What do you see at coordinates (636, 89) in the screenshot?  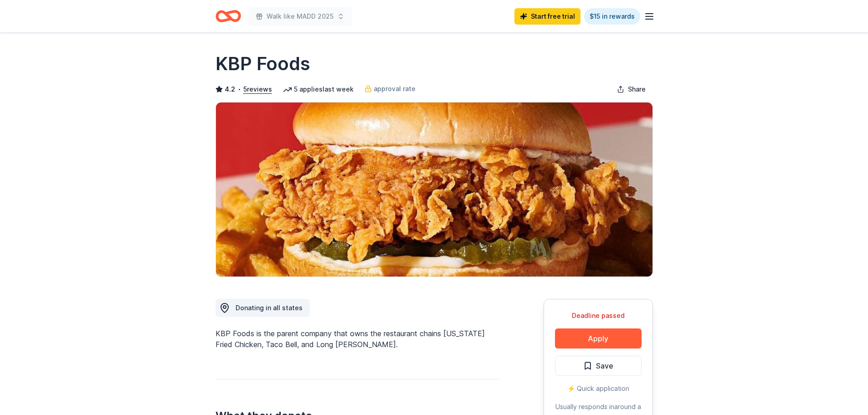 I see `span: Share` at bounding box center [636, 89].